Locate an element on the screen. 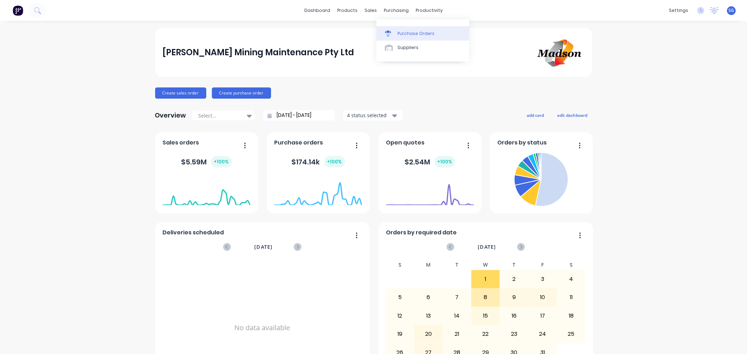 The width and height of the screenshot is (747, 354). div: purchasing is located at coordinates (396, 11).